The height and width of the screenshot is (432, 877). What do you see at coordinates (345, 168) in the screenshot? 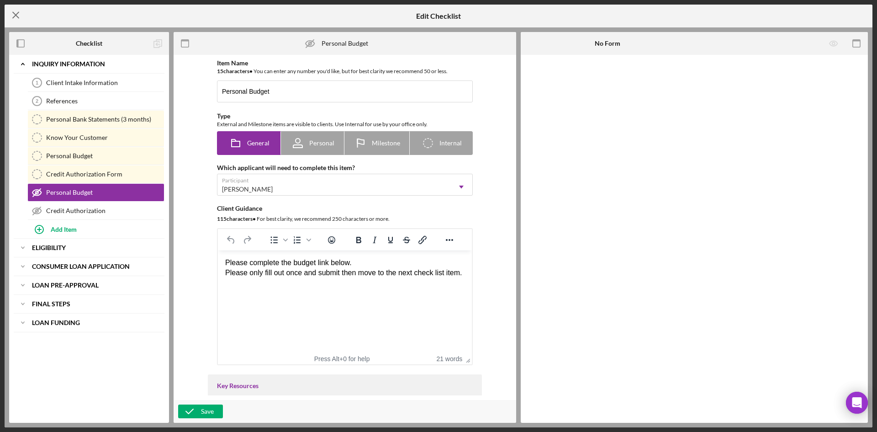
I see `div: Which applicant will need to complete this item?` at bounding box center [345, 168].